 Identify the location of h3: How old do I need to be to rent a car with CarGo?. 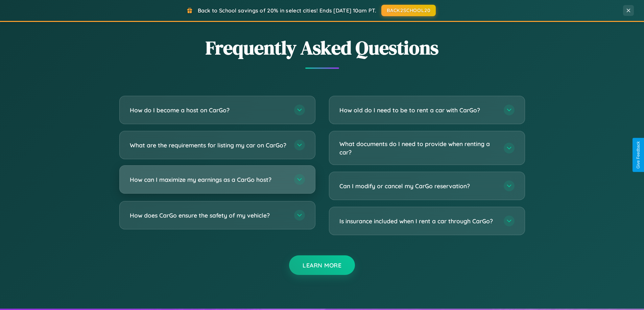
(418, 110).